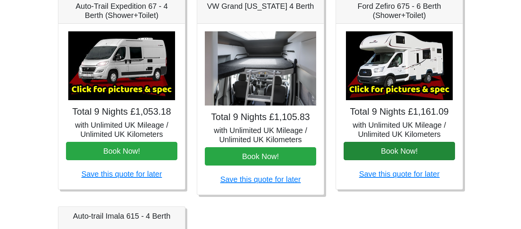  What do you see at coordinates (400, 66) in the screenshot?
I see `img: Ford Zefiro 675 - 6 Berth (Shower+Toilet)` at bounding box center [400, 66].